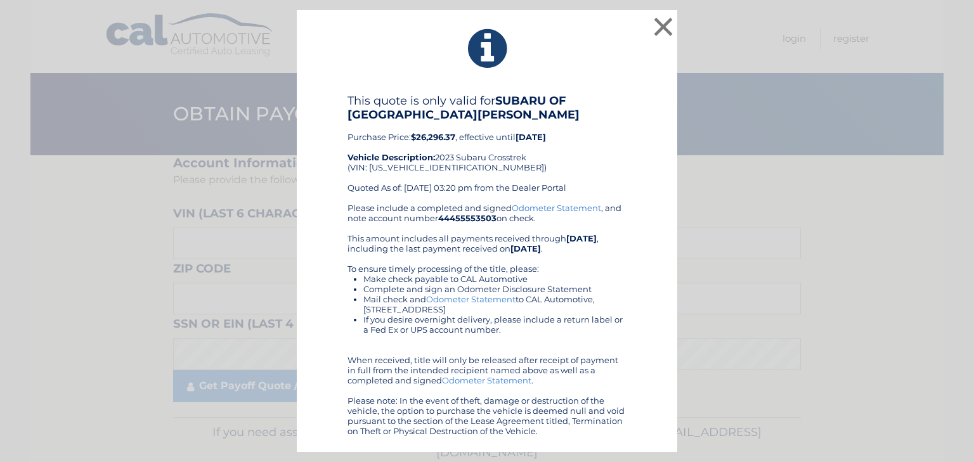 The width and height of the screenshot is (974, 462). What do you see at coordinates (495, 279) in the screenshot?
I see `li: Make check payable to CAL Automotive` at bounding box center [495, 279].